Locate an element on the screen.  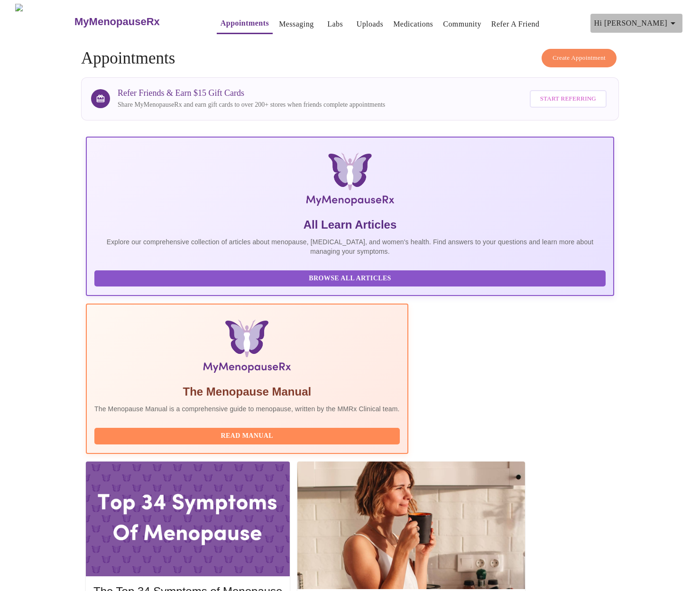
h5: The Menopause Manual is located at coordinates (247, 392).